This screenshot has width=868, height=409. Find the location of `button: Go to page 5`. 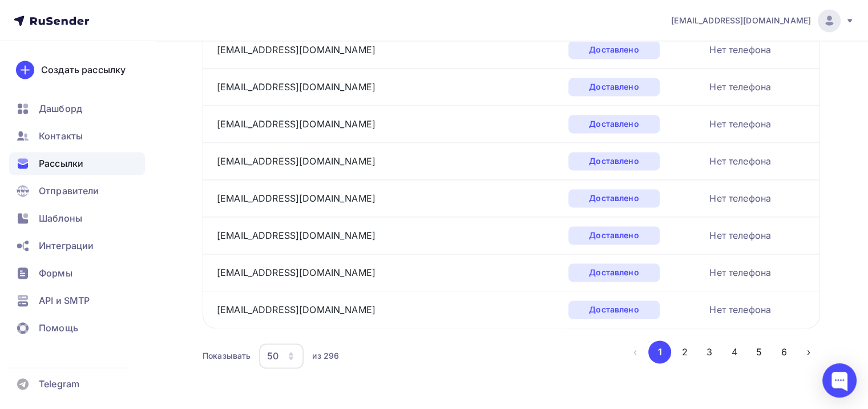

button: Go to page 5 is located at coordinates (759, 352).